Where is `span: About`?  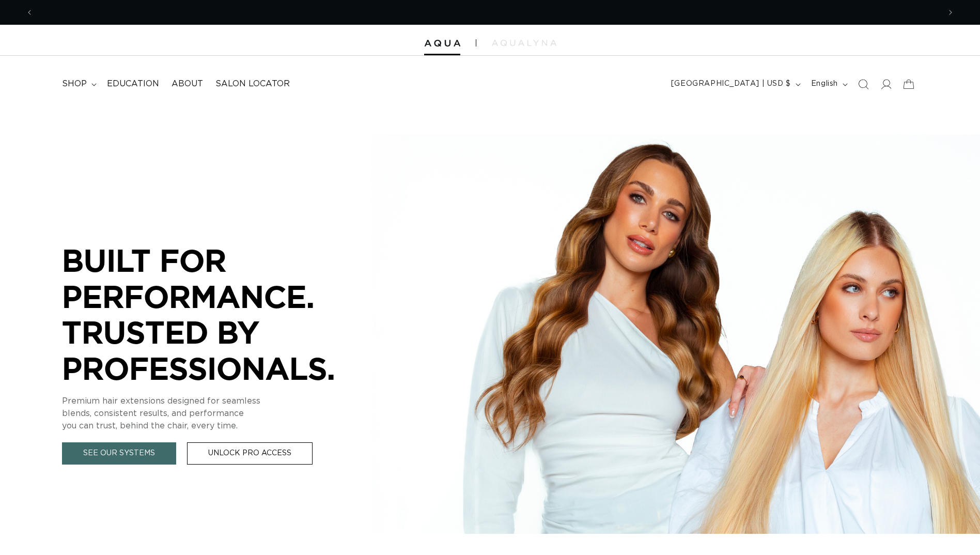 span: About is located at coordinates (187, 84).